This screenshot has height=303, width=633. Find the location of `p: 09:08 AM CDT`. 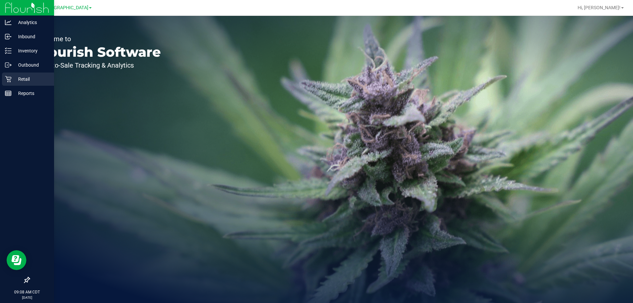

p: 09:08 AM CDT is located at coordinates (27, 292).